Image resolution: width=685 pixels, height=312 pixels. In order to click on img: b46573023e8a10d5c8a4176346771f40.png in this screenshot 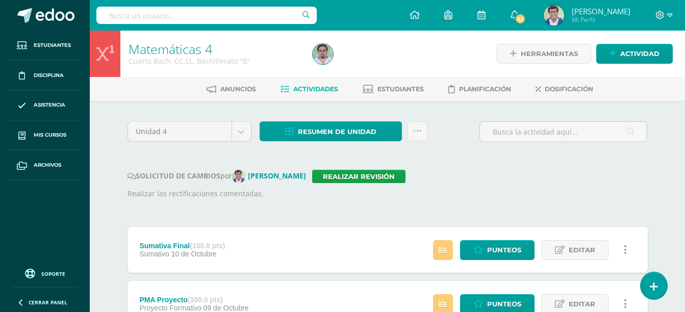, I will do `click(554, 15)`.